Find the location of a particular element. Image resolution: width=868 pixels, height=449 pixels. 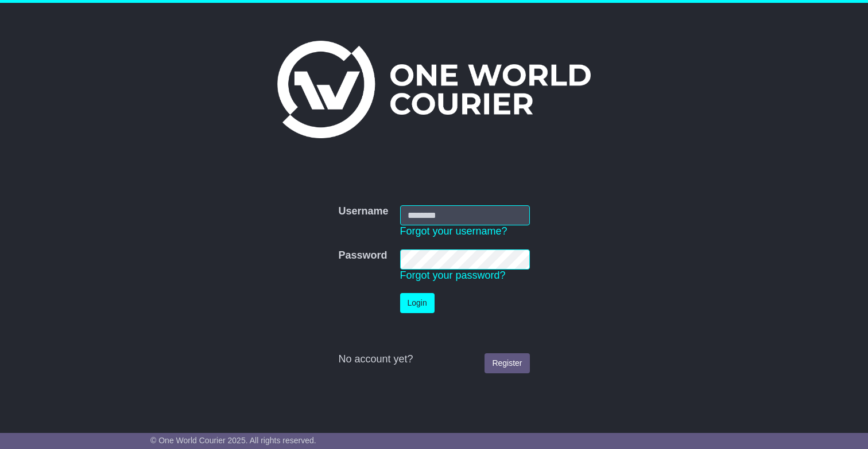

img: One World is located at coordinates (434, 90).